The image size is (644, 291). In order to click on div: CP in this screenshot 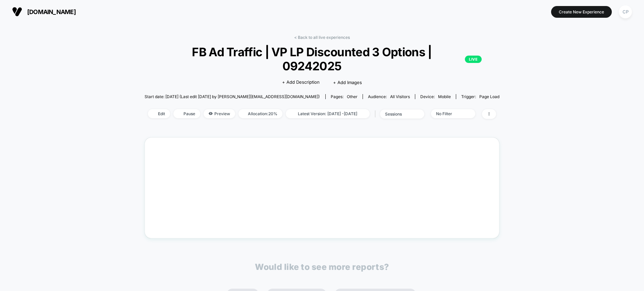, I will do `click(625, 12)`.